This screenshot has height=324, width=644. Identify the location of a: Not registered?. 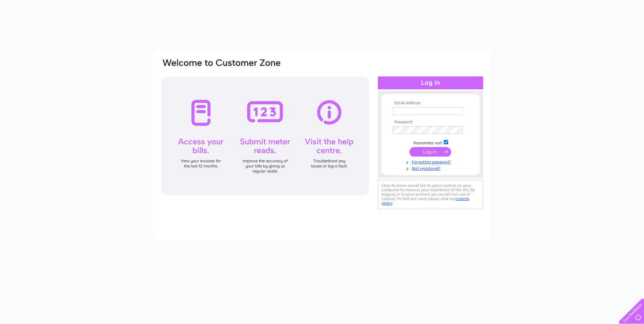
(431, 168).